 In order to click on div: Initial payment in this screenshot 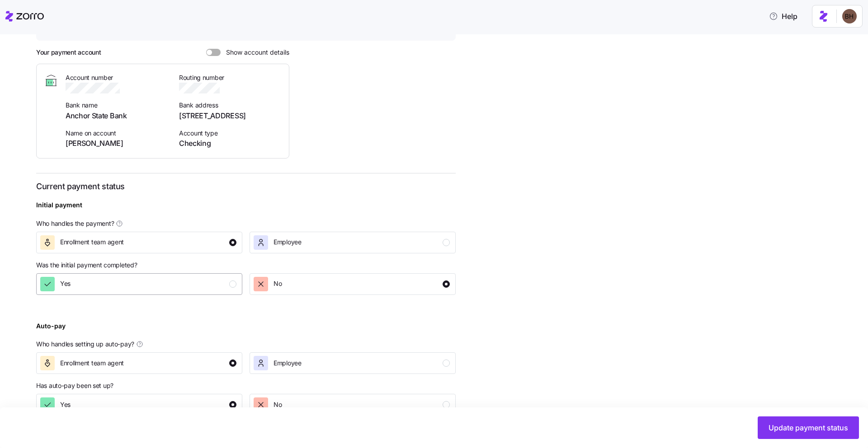, I will do `click(59, 209)`.